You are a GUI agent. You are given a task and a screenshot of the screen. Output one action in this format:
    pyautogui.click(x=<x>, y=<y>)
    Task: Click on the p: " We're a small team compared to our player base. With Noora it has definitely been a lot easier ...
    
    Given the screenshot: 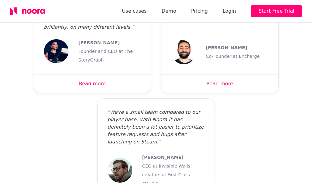 What is the action you would take?
    pyautogui.click(x=156, y=127)
    